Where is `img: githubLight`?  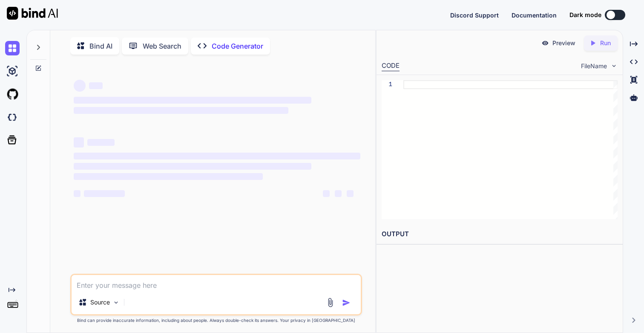
img: githubLight is located at coordinates (12, 94).